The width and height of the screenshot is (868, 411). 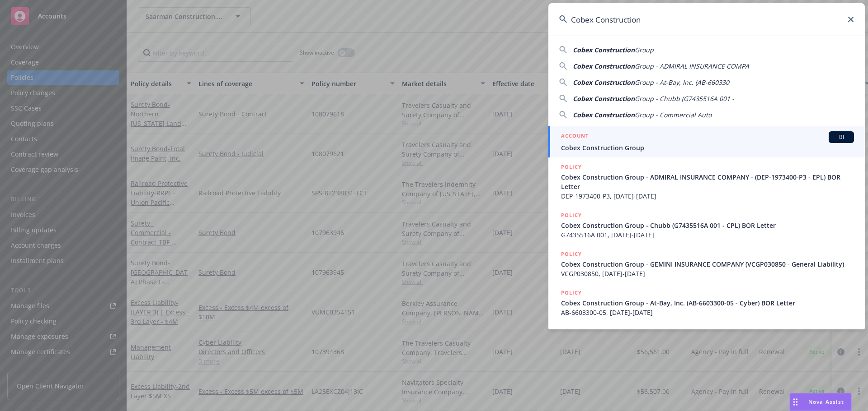 I want to click on span: Cobex Construction Group - GEMINI INSURANCE COMPANY (VCGP030850 - General Liability), so click(x=707, y=264).